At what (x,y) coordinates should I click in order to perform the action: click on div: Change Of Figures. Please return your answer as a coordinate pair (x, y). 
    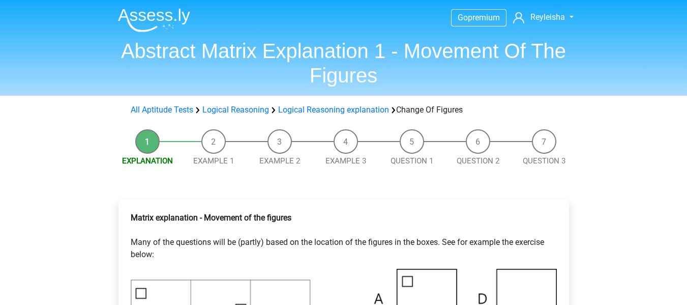
    Looking at the image, I should click on (344, 110).